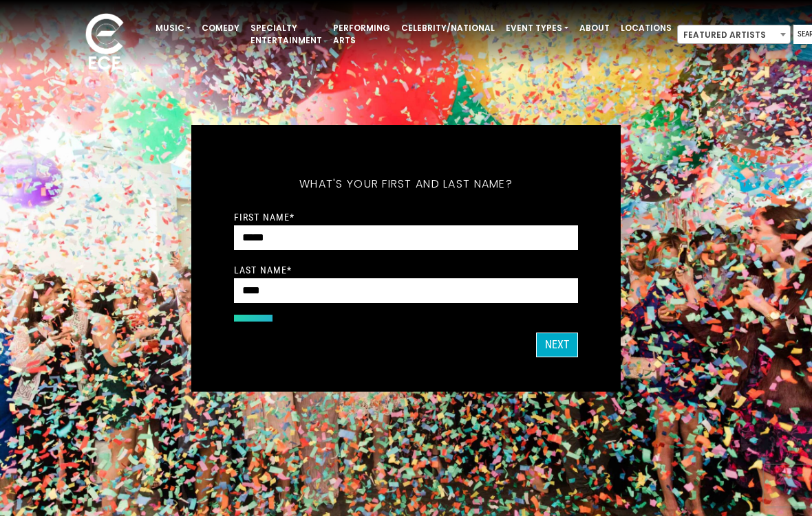 This screenshot has height=516, width=812. Describe the element at coordinates (264, 218) in the screenshot. I see `label: First Name` at that location.